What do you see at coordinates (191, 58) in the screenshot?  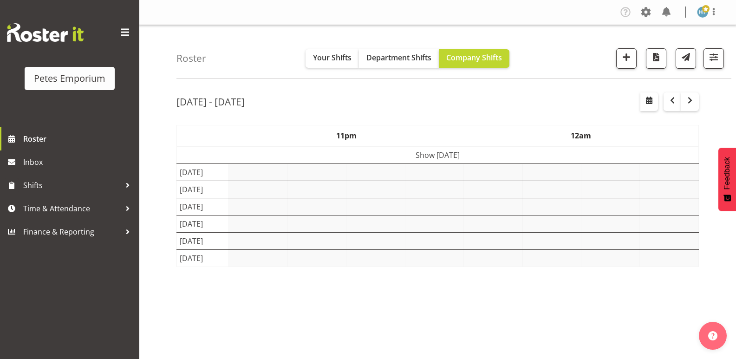 I see `h4: Roster` at bounding box center [191, 58].